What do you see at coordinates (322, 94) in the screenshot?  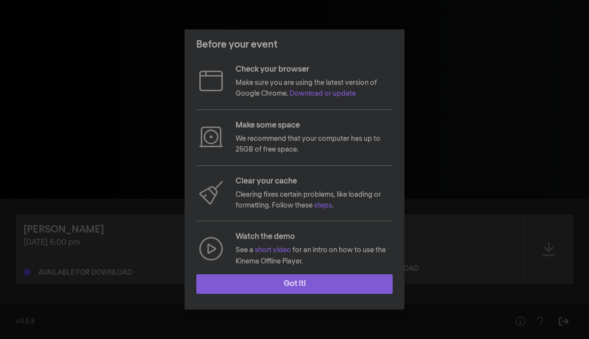 I see `a: Download or update` at bounding box center [322, 94].